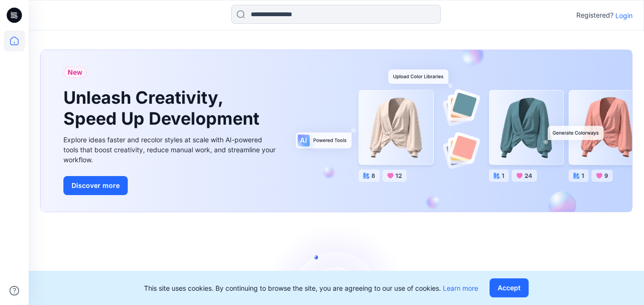 This screenshot has width=644, height=305. What do you see at coordinates (311, 288) in the screenshot?
I see `p: This site uses cookies. By continuing to browse the site, you are agreeing to our use of cookies.` at bounding box center [311, 288].